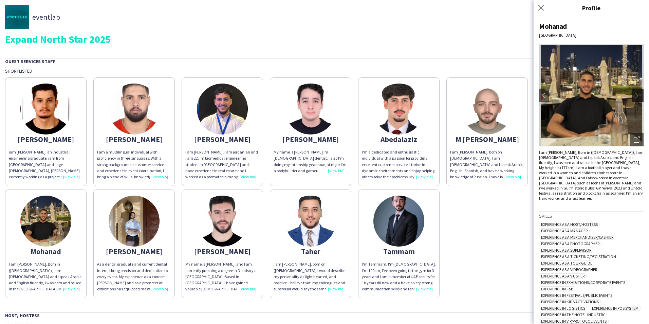  Describe the element at coordinates (46, 221) in the screenshot. I see `img: thumb-67a9956e7bcc9.jpeg` at that location.